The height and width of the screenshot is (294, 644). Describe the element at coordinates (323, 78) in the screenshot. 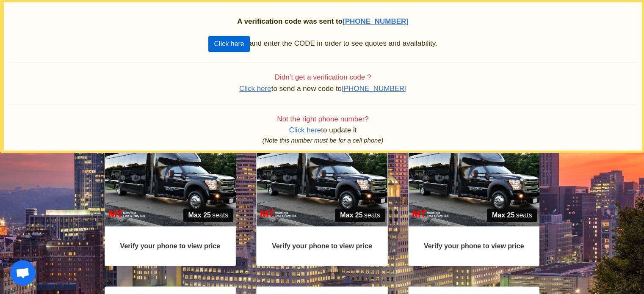

I see `h4: Didn’t get a verification code ?` at that location.